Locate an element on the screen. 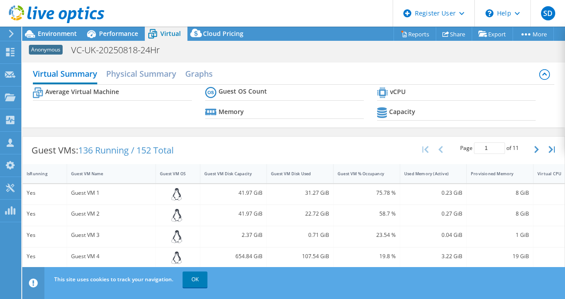 The width and height of the screenshot is (565, 299). b: Guest OS Count is located at coordinates (243, 91).